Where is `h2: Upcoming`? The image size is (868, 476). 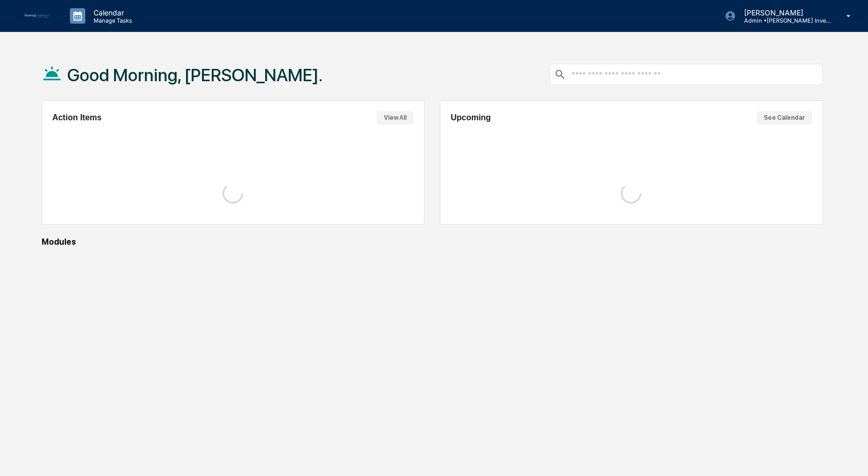 h2: Upcoming is located at coordinates (471, 118).